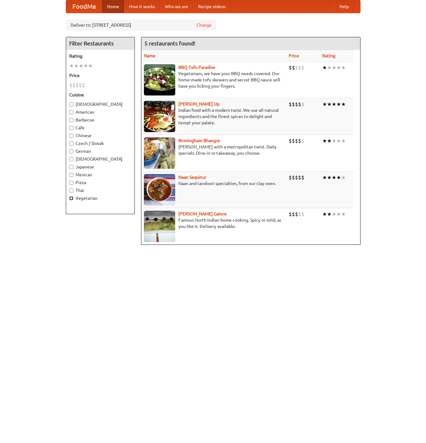 This screenshot has height=443, width=426. I want to click on input: American, so click(71, 112).